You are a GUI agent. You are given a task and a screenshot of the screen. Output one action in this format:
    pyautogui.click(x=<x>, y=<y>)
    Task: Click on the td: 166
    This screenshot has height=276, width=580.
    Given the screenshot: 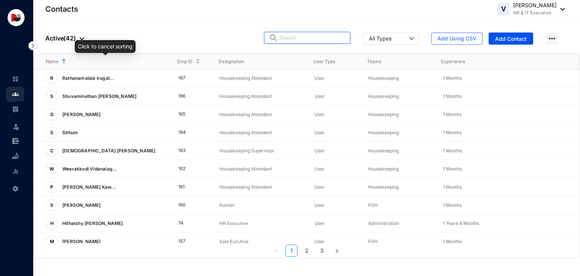 What is the action you would take?
    pyautogui.click(x=187, y=96)
    